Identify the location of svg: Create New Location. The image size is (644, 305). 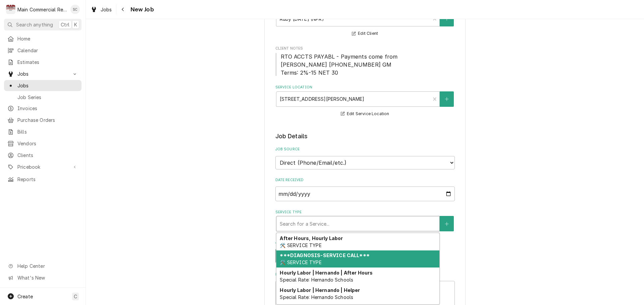
(447, 99).